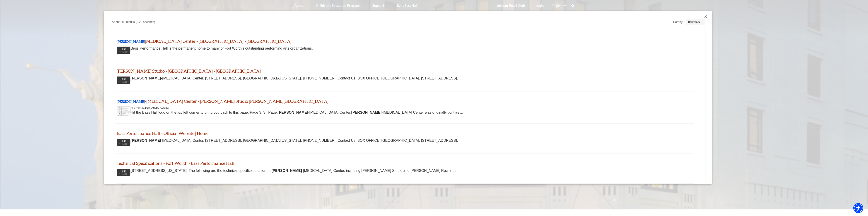  I want to click on div: Sort by:, so click(678, 22).